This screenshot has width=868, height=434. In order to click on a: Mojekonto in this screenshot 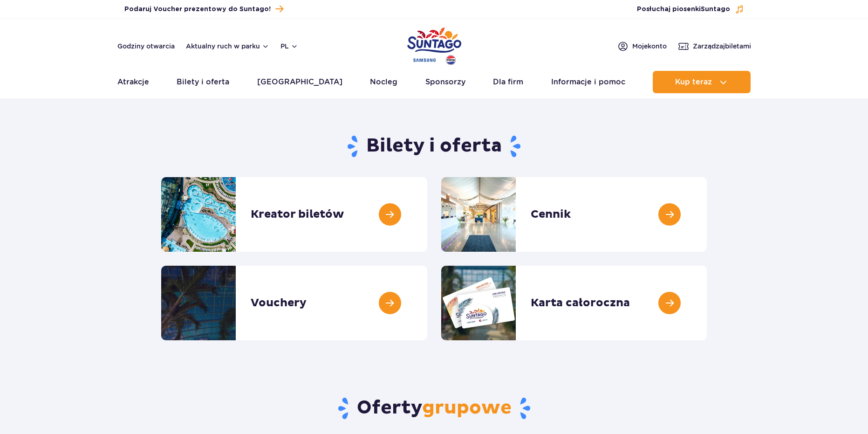, I will do `click(642, 46)`.